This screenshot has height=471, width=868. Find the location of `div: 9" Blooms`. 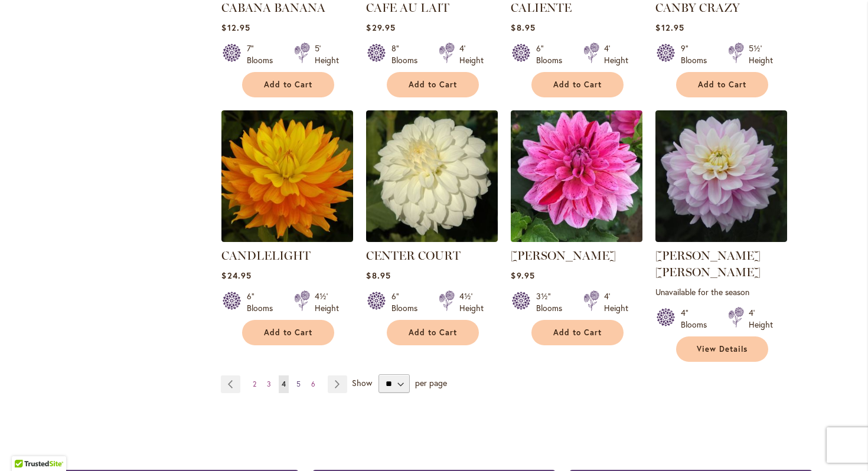

div: 9" Blooms is located at coordinates (698, 54).